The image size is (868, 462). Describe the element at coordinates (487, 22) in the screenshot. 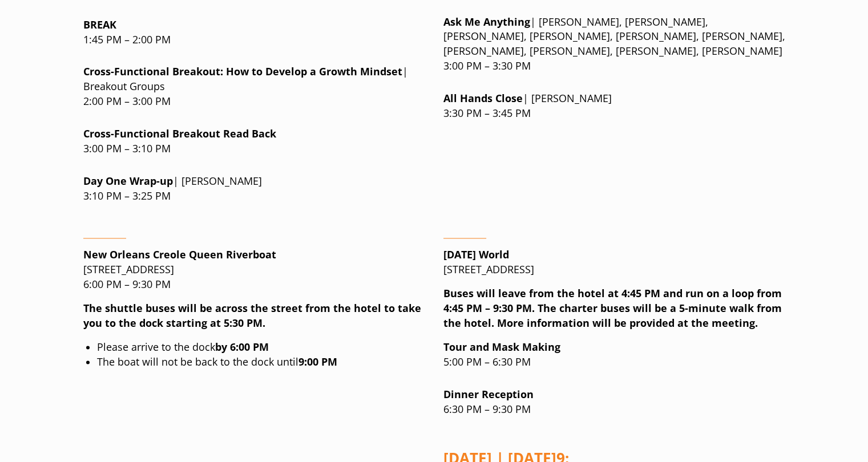

I see `strong: Ask Me Anything` at that location.